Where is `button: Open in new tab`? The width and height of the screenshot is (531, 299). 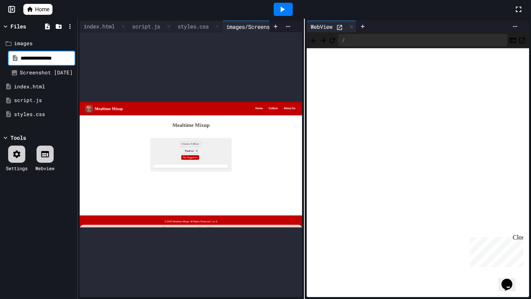 button: Open in new tab is located at coordinates (522, 40).